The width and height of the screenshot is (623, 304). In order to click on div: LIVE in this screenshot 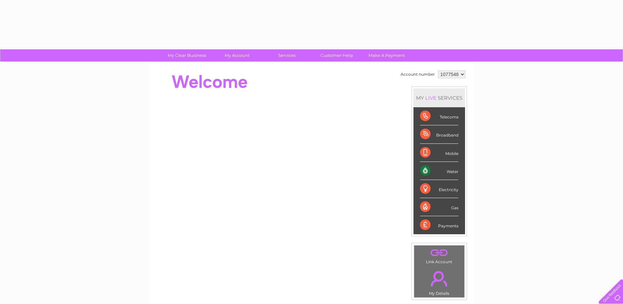, I will do `click(431, 98)`.